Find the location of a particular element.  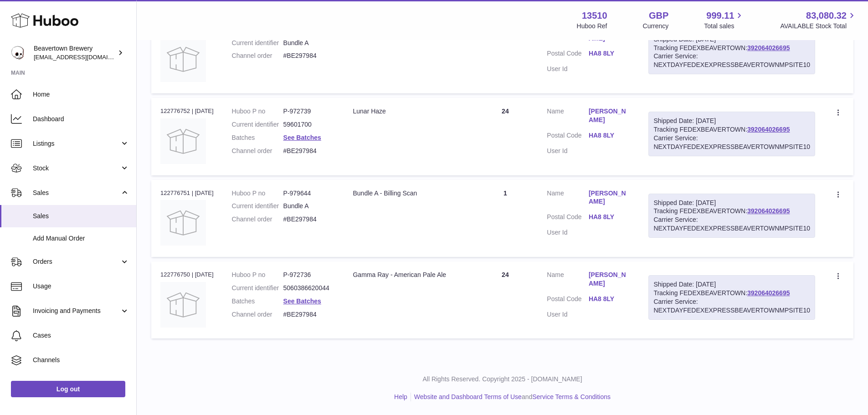

span: Invoicing and Payments is located at coordinates (76, 310).